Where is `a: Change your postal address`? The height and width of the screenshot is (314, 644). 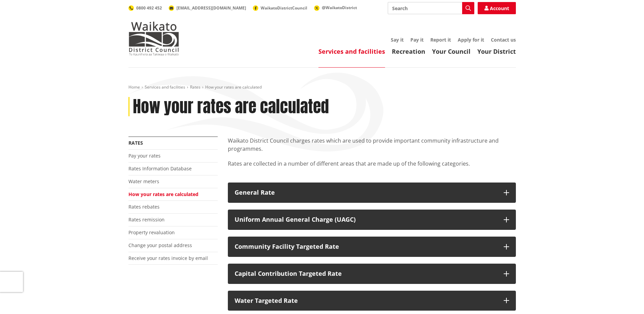 a: Change your postal address is located at coordinates (160, 245).